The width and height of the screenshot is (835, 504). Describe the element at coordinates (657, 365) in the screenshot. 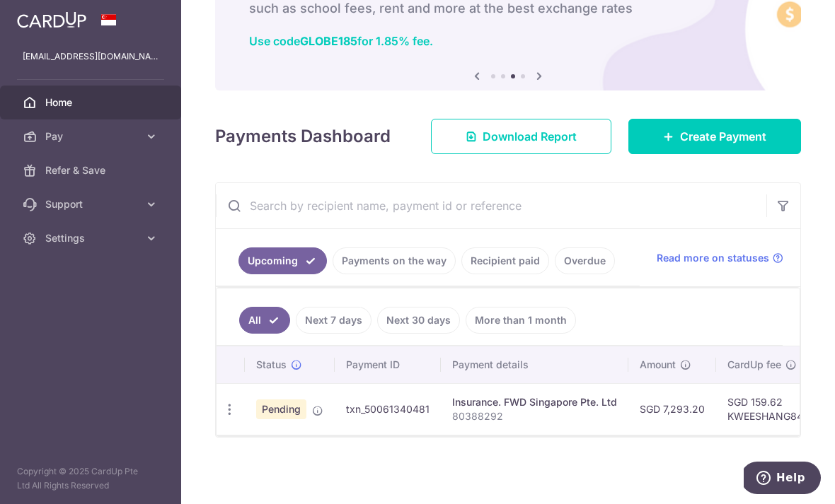

I see `span: Amount` at that location.